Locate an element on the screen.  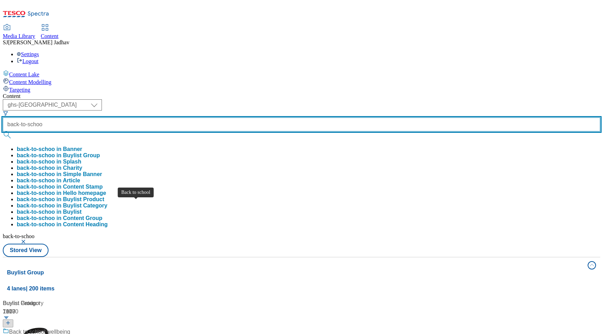
button: back-to-schoo in Simple Banner is located at coordinates (59, 174).